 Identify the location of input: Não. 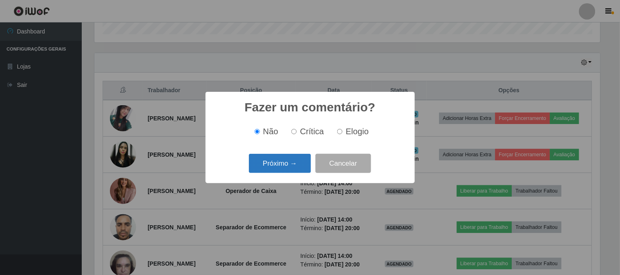
(257, 132).